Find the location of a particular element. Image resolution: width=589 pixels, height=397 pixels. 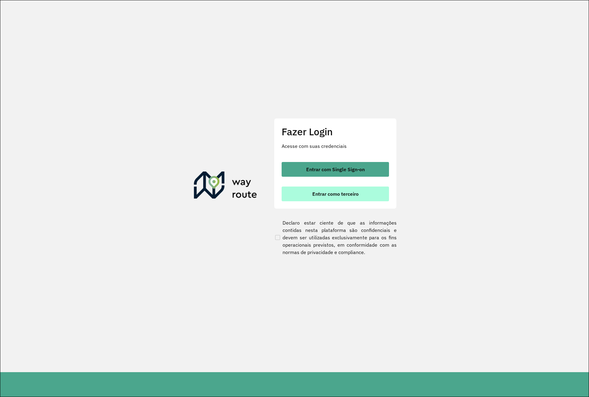

h2: Fazer Login is located at coordinates (335, 132).